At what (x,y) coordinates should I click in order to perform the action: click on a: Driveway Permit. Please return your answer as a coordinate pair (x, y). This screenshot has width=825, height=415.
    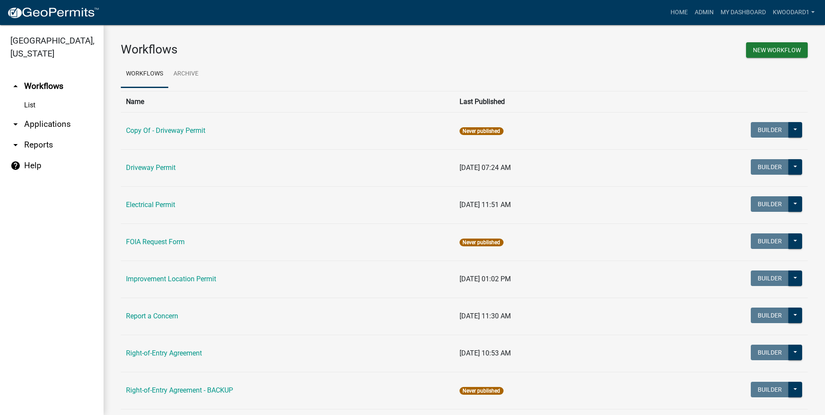
    Looking at the image, I should click on (151, 168).